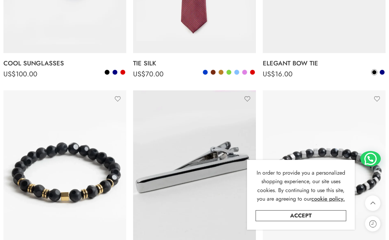  What do you see at coordinates (301, 216) in the screenshot?
I see `a: Accept` at bounding box center [301, 216].